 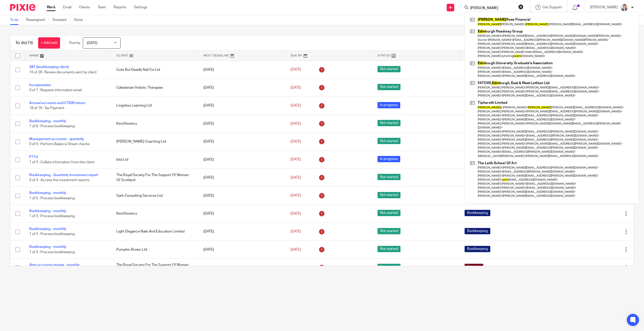 What do you see at coordinates (33, 157) in the screenshot?
I see `a: P11d` at bounding box center [33, 157].